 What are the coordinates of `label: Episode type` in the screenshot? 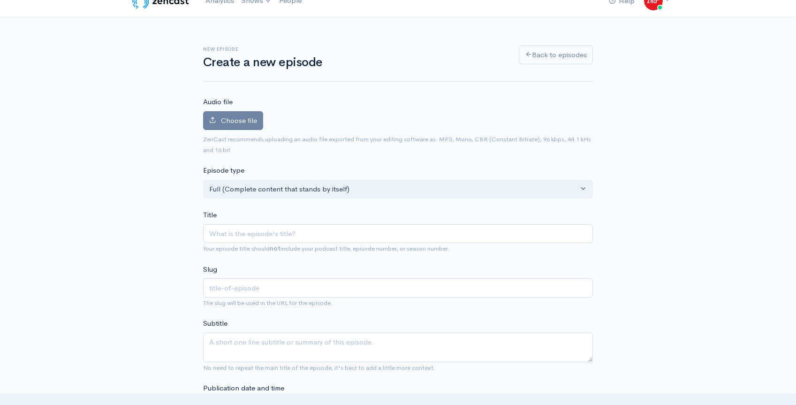 It's located at (224, 170).